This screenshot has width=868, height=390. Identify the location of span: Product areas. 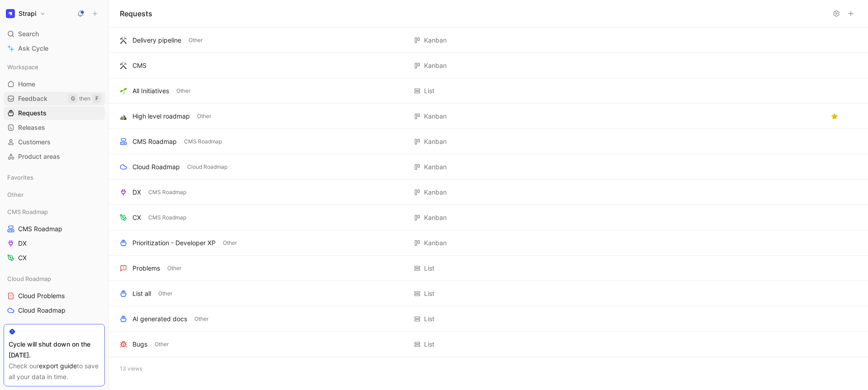
(39, 157).